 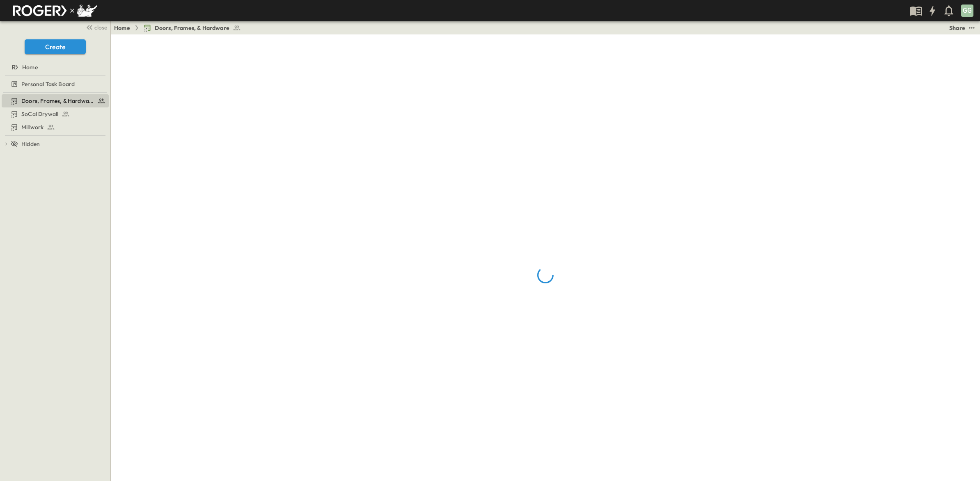 I want to click on button: test, so click(x=971, y=28).